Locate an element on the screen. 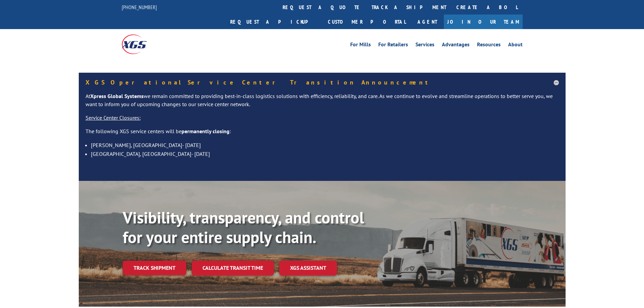 This screenshot has height=308, width=644. a: Agent is located at coordinates (427, 22).